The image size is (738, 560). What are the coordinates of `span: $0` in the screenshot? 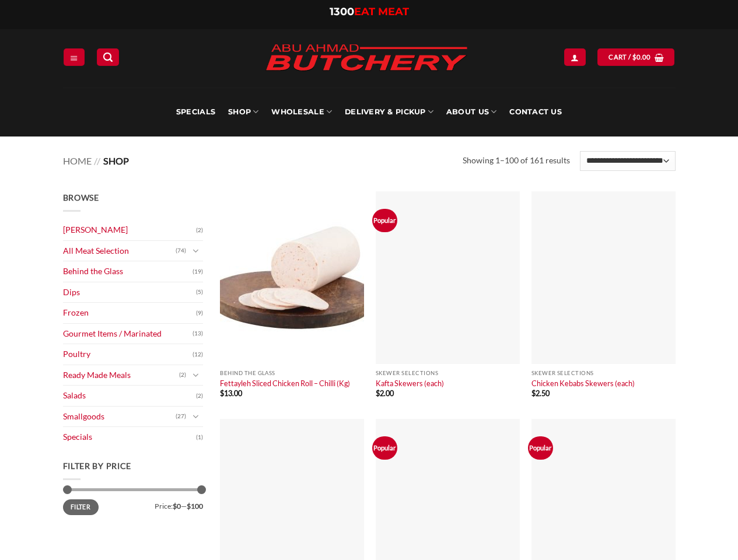 It's located at (177, 506).